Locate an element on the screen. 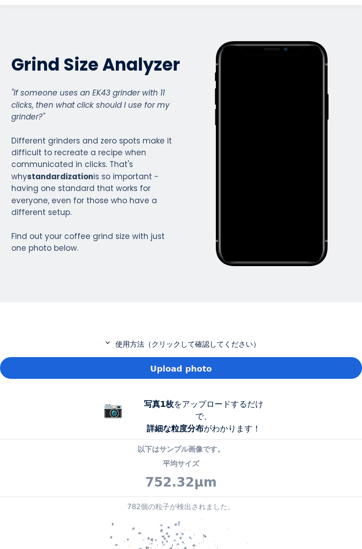  div: Different grinders and zero spots make it difficult to recreate a recipe when communicated in cli... is located at coordinates (96, 170).